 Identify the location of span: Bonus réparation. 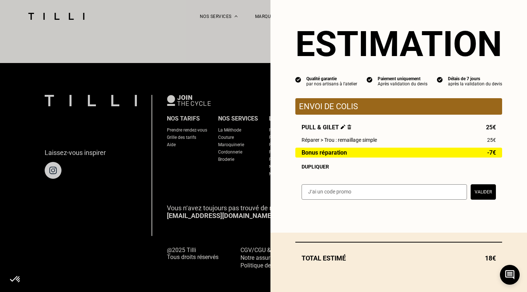
(324, 152).